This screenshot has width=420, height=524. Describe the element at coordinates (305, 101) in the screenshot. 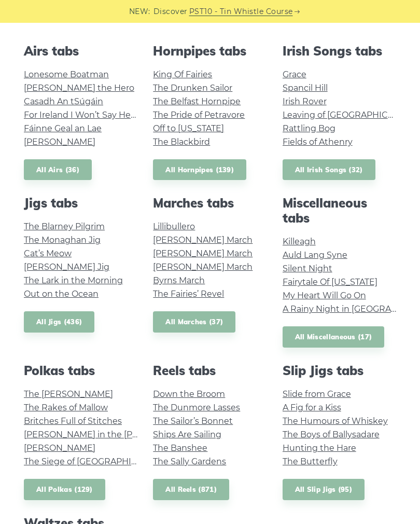

I see `a: Irish Rover` at that location.